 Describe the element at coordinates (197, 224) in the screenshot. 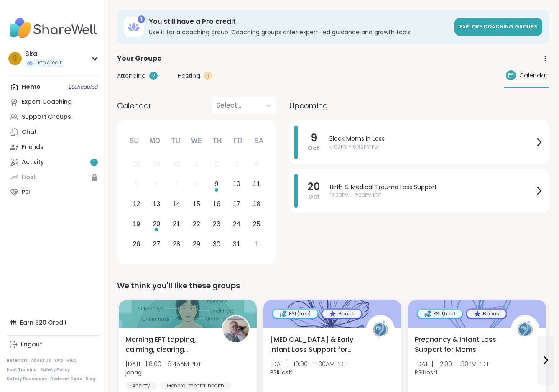

I see `div: 22` at that location.